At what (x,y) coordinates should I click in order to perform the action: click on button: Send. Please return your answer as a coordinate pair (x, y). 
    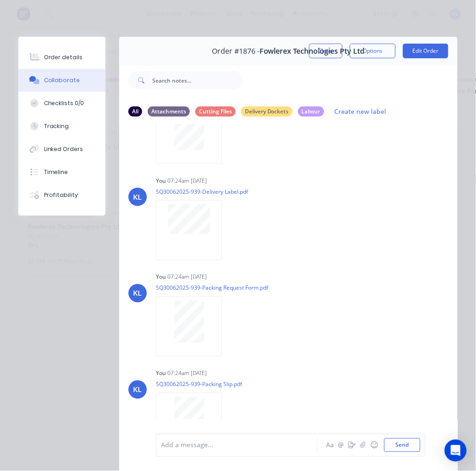
    Looking at the image, I should click on (402, 445).